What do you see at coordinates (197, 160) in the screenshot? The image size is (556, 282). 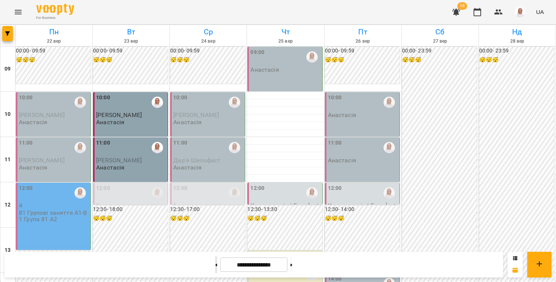 I see `span: Дар'я Шелофаст` at bounding box center [197, 160].